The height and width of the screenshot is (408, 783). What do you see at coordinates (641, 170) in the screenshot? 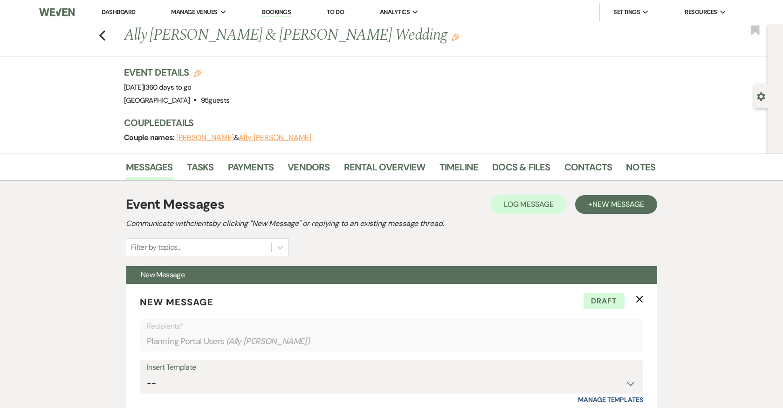
I see `a: Notes` at bounding box center [641, 170].